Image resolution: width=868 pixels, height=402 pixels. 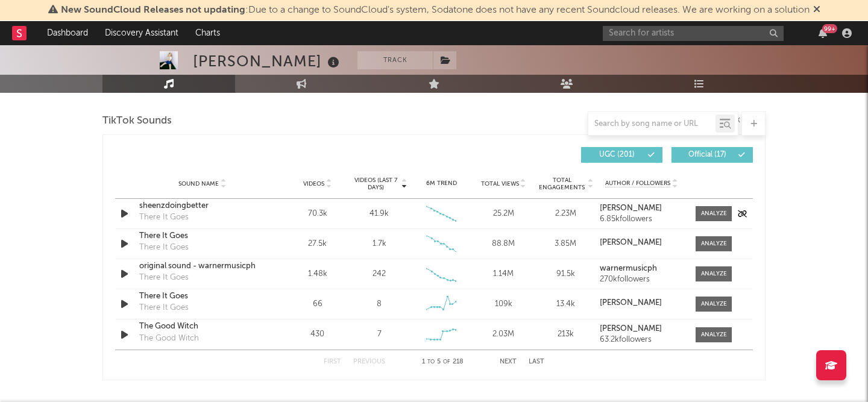 What do you see at coordinates (198, 184) in the screenshot?
I see `span: Sound Name` at bounding box center [198, 184].